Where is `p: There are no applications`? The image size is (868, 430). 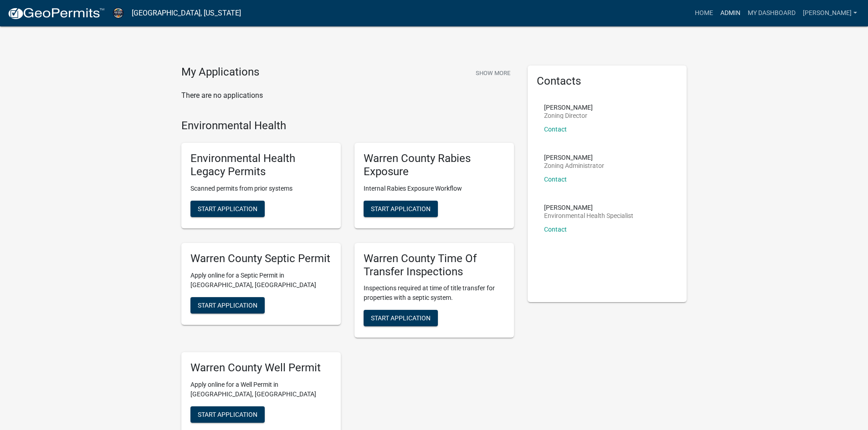 p: There are no applications is located at coordinates (347, 96).